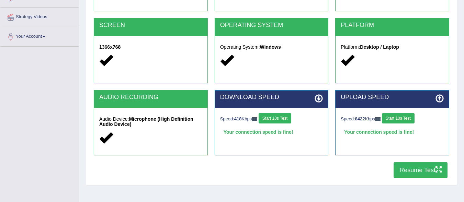  I want to click on h2: DOWNLOAD SPEED, so click(272, 98).